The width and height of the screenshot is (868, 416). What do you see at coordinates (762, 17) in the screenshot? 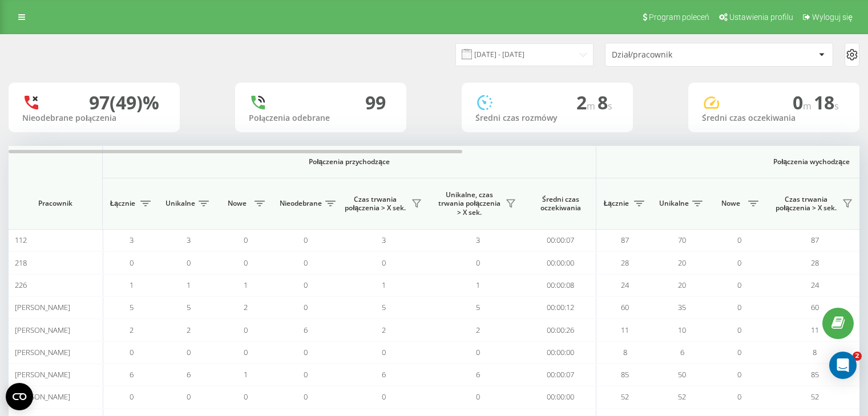
I see `span: Ustawienia profilu` at bounding box center [762, 17].